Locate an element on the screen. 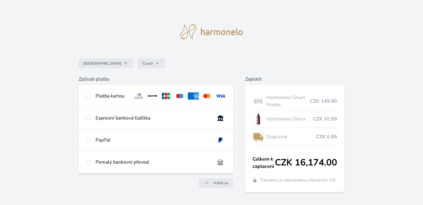 The height and width of the screenshot is (205, 423). img: bankTransfer_IBAN.svg is located at coordinates (220, 162).